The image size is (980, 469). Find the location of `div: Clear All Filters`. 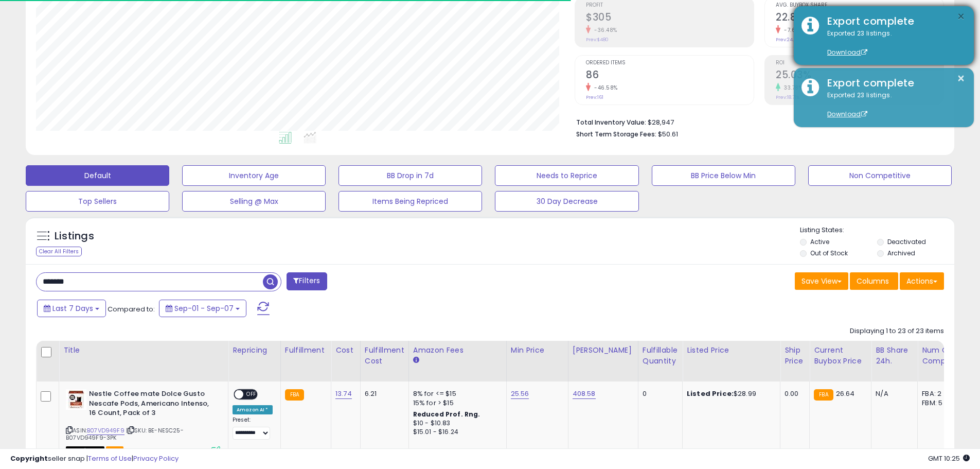

div: Clear All Filters is located at coordinates (58, 251).